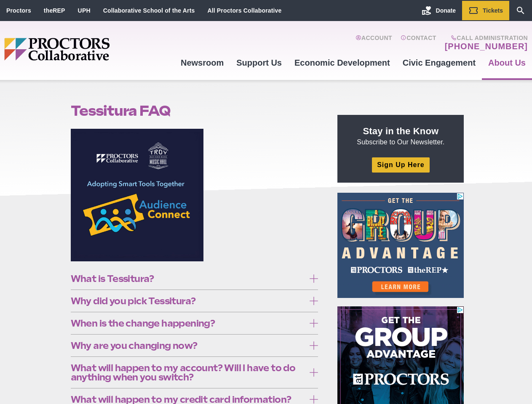 The image size is (532, 404). Describe the element at coordinates (202, 63) in the screenshot. I see `a: Newsroom` at that location.